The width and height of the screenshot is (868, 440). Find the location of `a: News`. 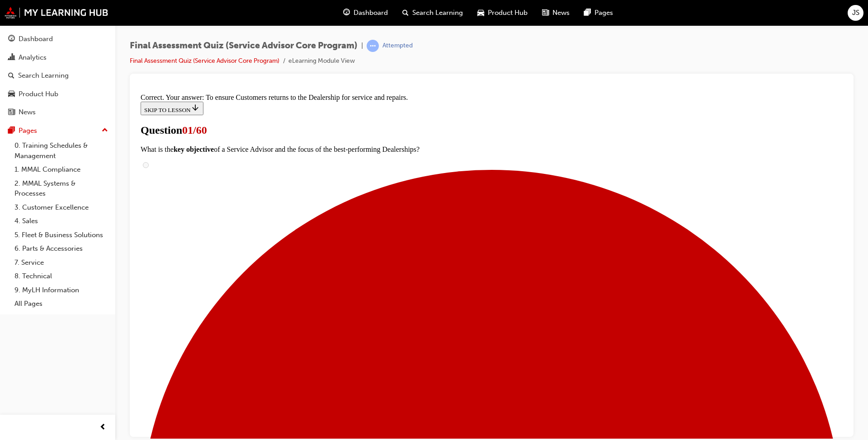

a: News is located at coordinates (57, 112).